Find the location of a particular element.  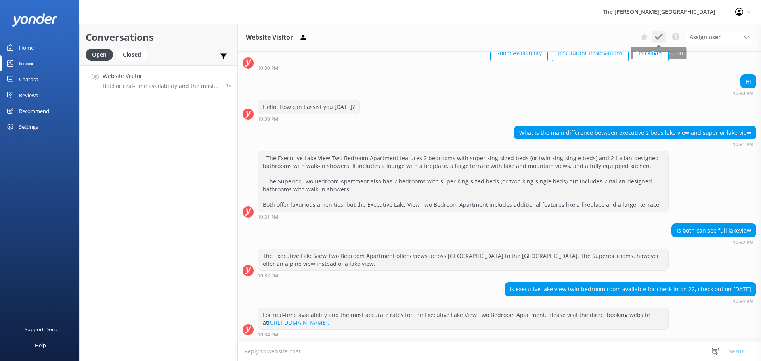

div: Settings is located at coordinates (29, 127).